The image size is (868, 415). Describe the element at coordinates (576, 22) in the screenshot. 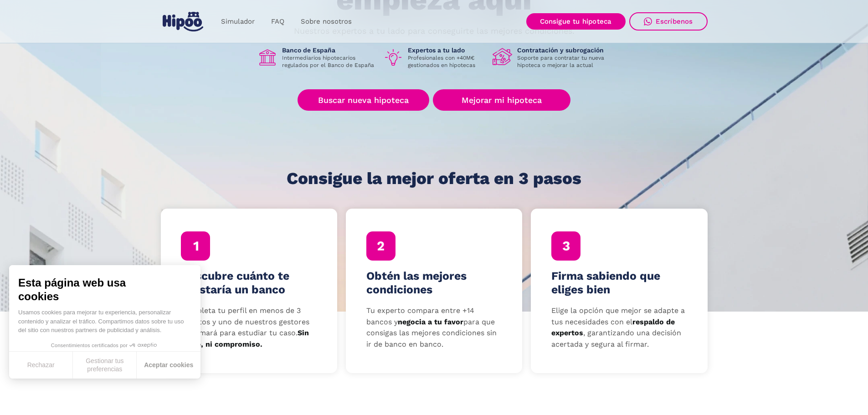

I see `a: Consigue tu hipoteca` at that location.